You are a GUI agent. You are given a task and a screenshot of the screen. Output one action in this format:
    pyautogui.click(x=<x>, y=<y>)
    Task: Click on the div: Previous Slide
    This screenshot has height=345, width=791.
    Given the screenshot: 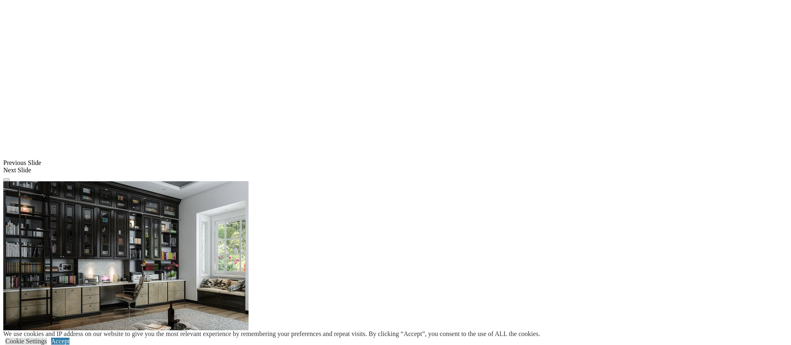 What is the action you would take?
    pyautogui.click(x=395, y=163)
    